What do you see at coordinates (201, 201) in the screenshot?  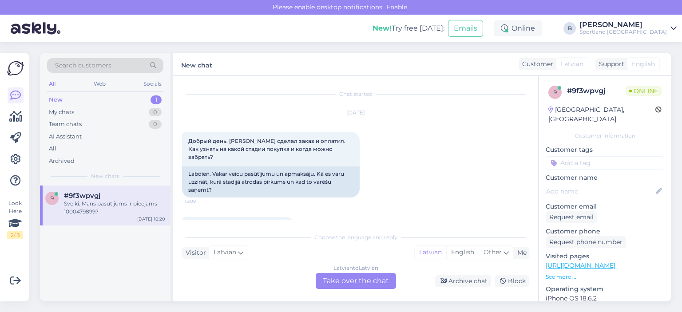 I see `span: 13:09` at bounding box center [201, 201].